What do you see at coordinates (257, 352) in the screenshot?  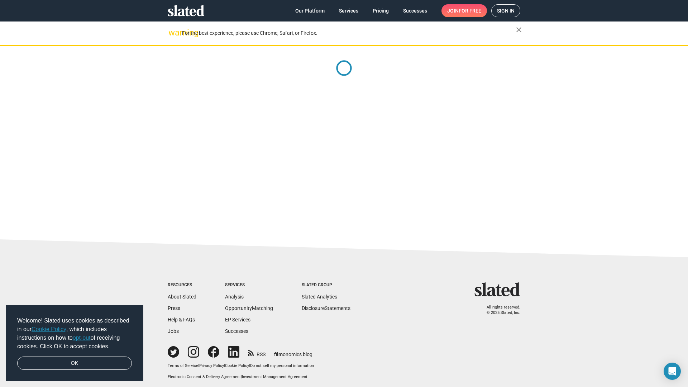 I see `a: RSS` at bounding box center [257, 352].